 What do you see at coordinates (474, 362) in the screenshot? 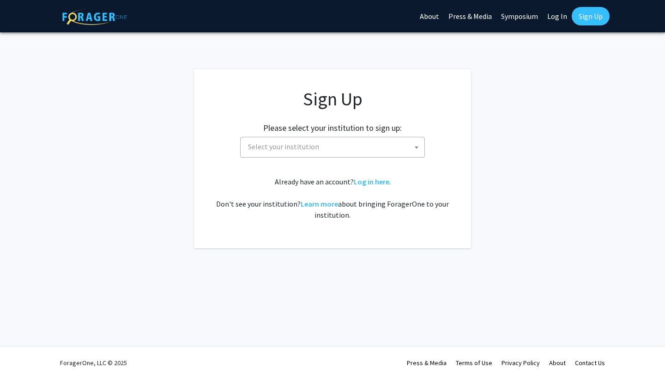
I see `a: Terms of Use` at bounding box center [474, 362].